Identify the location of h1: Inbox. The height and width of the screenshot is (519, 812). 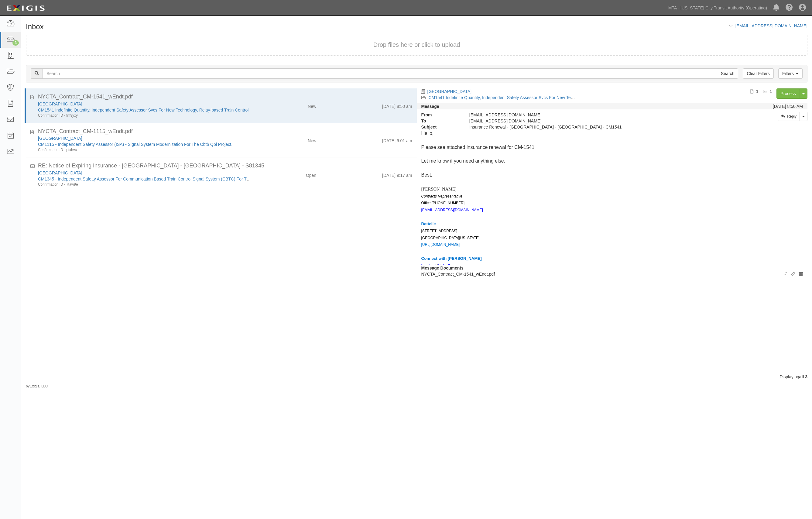
(35, 27).